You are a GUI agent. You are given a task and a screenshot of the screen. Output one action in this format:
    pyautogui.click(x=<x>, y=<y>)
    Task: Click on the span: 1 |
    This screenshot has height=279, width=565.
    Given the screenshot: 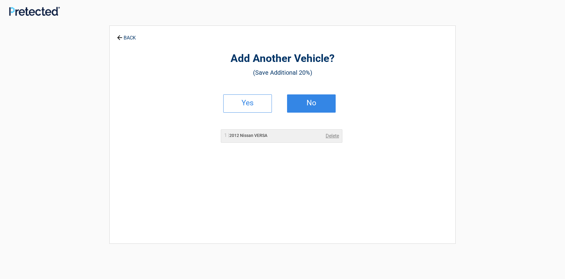 What is the action you would take?
    pyautogui.click(x=227, y=135)
    